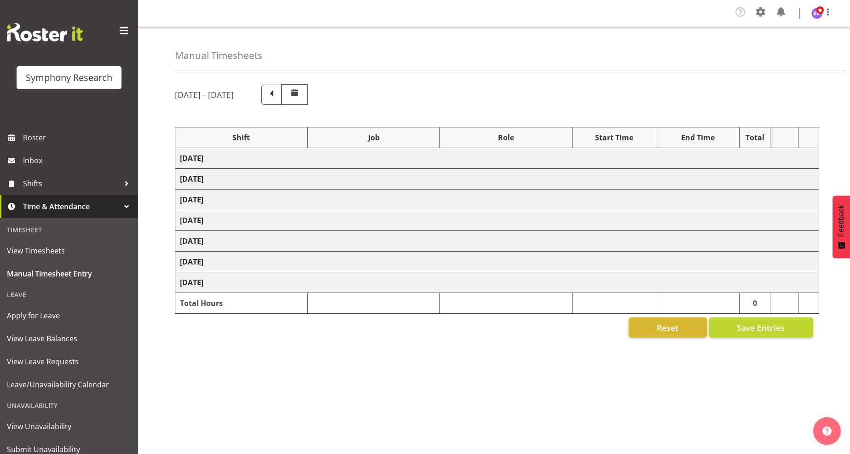 This screenshot has width=850, height=454. Describe the element at coordinates (69, 78) in the screenshot. I see `div: Symphony Research` at that location.